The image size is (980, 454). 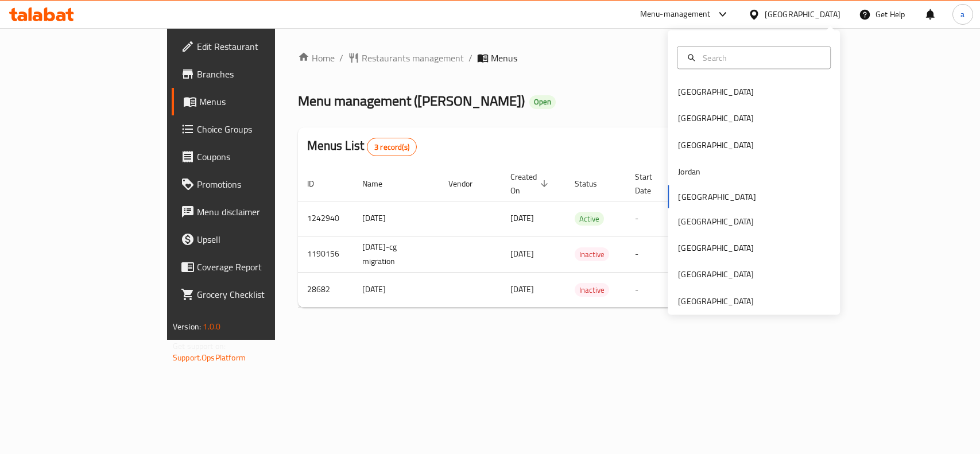 I want to click on span: a, so click(x=962, y=14).